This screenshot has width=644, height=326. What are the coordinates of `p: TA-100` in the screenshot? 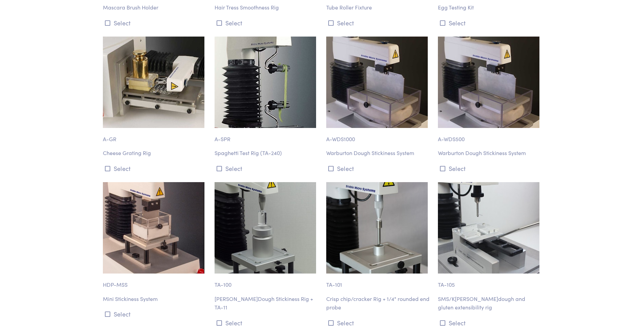 It's located at (266, 281).